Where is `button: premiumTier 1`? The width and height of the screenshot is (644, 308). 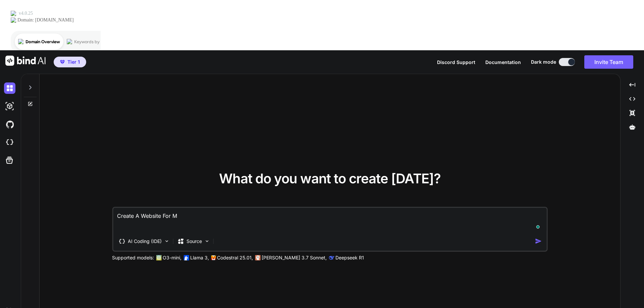 button: premiumTier 1 is located at coordinates (70, 62).